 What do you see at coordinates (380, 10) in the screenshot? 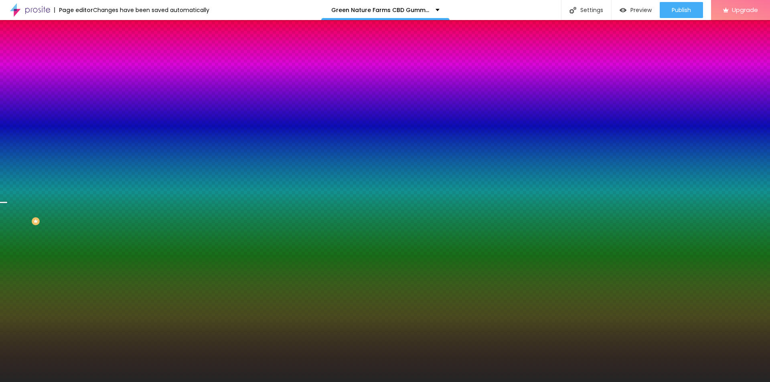
I see `p: Green Nature Farms CBD Gummies Reviews` at bounding box center [380, 10].